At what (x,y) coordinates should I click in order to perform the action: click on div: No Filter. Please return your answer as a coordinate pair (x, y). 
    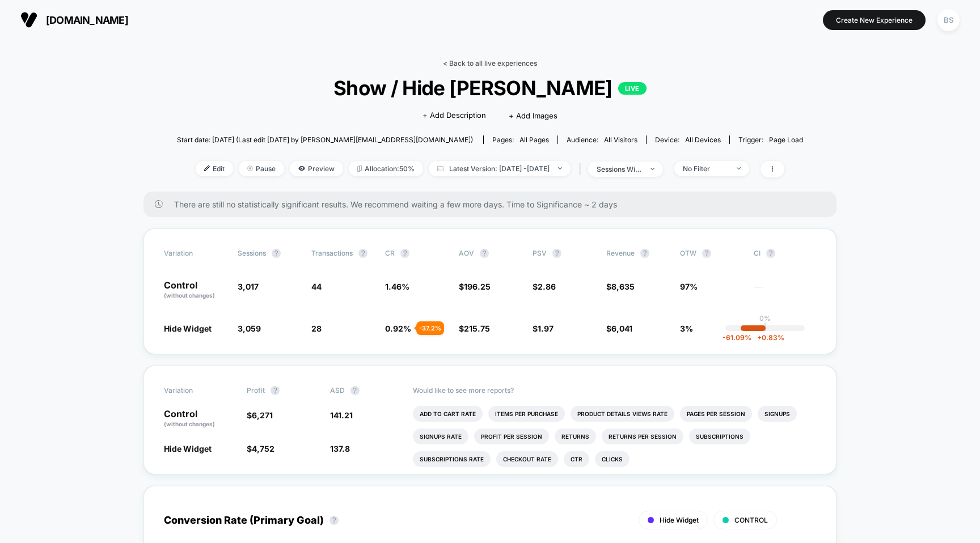
    Looking at the image, I should click on (706, 168).